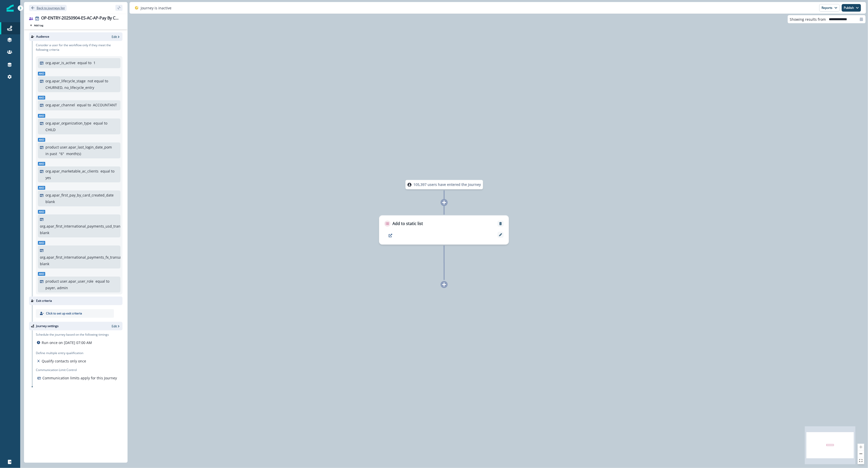 Image resolution: width=868 pixels, height=468 pixels. Describe the element at coordinates (51, 153) in the screenshot. I see `p: in past` at that location.